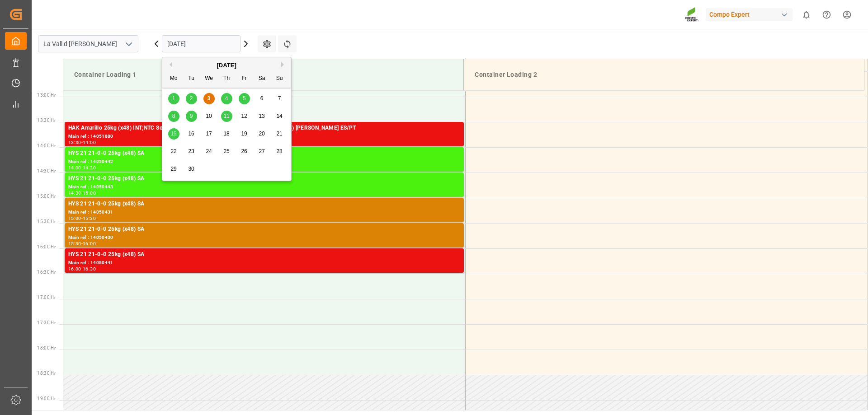 The height and width of the screenshot is (415, 868). What do you see at coordinates (262, 134) in the screenshot?
I see `span: 20` at bounding box center [262, 134].